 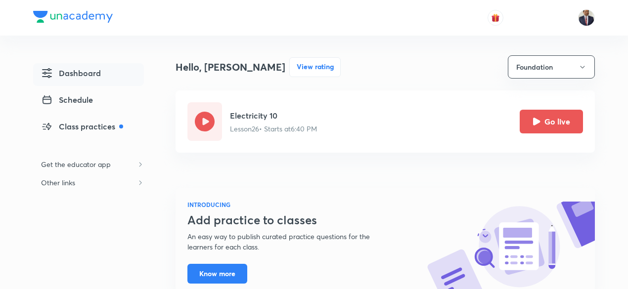 What do you see at coordinates (273, 129) in the screenshot?
I see `p: Lesson 26 • Starts at 6:40 PM` at bounding box center [273, 129].